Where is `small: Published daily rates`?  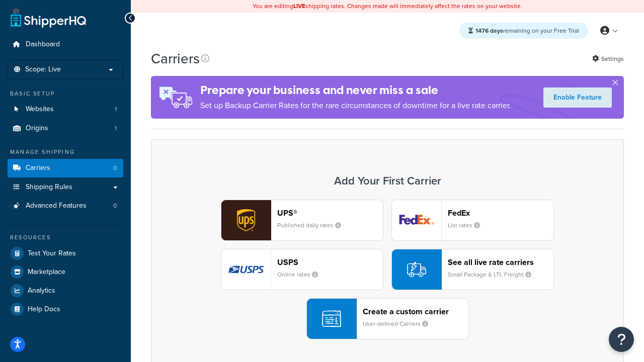
small: Published daily rates is located at coordinates (313, 225).